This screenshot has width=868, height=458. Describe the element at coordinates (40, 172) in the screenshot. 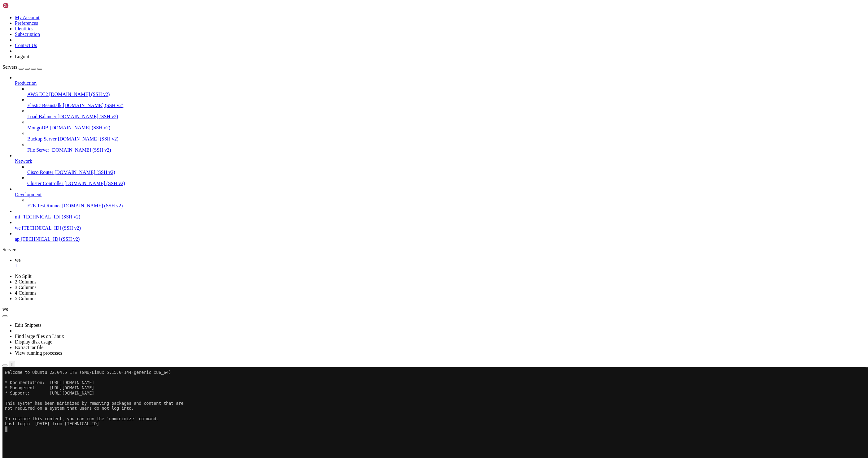

I see `span: Cisco Router` at that location.